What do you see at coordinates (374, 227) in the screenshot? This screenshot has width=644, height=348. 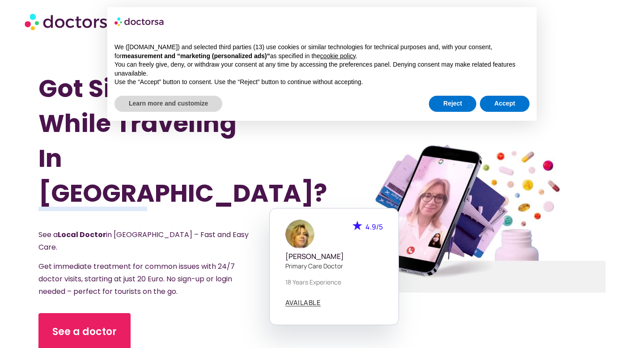 I see `span: 4.9/5` at bounding box center [374, 227].